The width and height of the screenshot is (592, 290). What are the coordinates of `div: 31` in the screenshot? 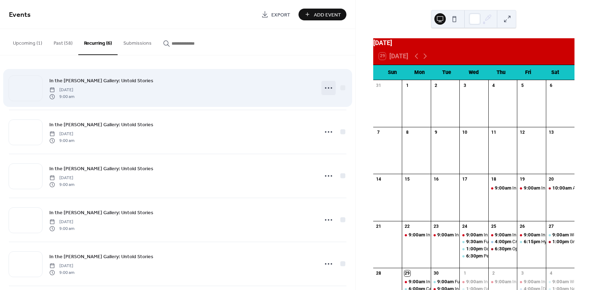 It's located at (378, 85).